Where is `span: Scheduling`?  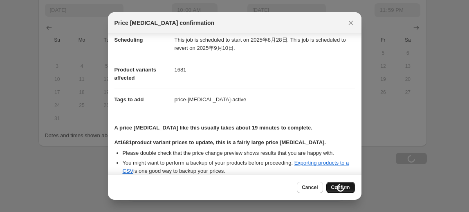 span: Scheduling is located at coordinates (129, 40).